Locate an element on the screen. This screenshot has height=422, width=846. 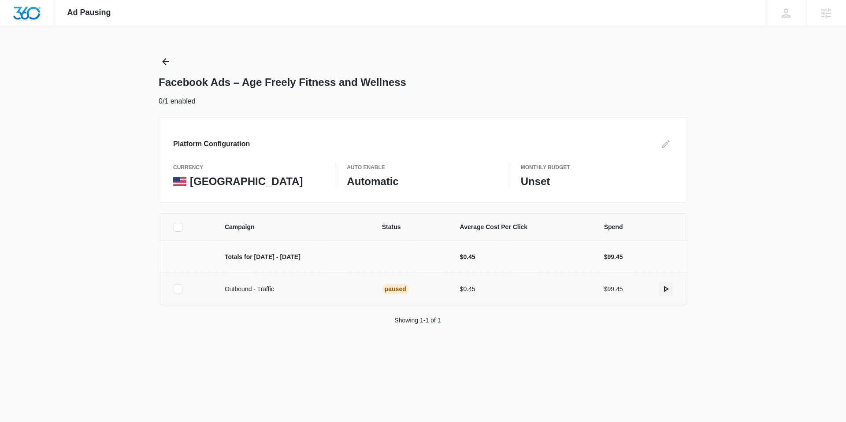
img: tab_keywords_by_traffic_grey.svg is located at coordinates (91, 55).